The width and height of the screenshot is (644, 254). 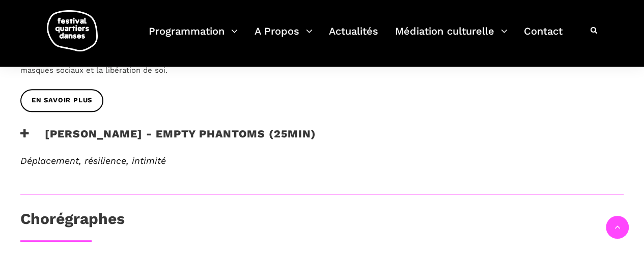 What do you see at coordinates (284, 37) in the screenshot?
I see `a: A Propos` at bounding box center [284, 37].